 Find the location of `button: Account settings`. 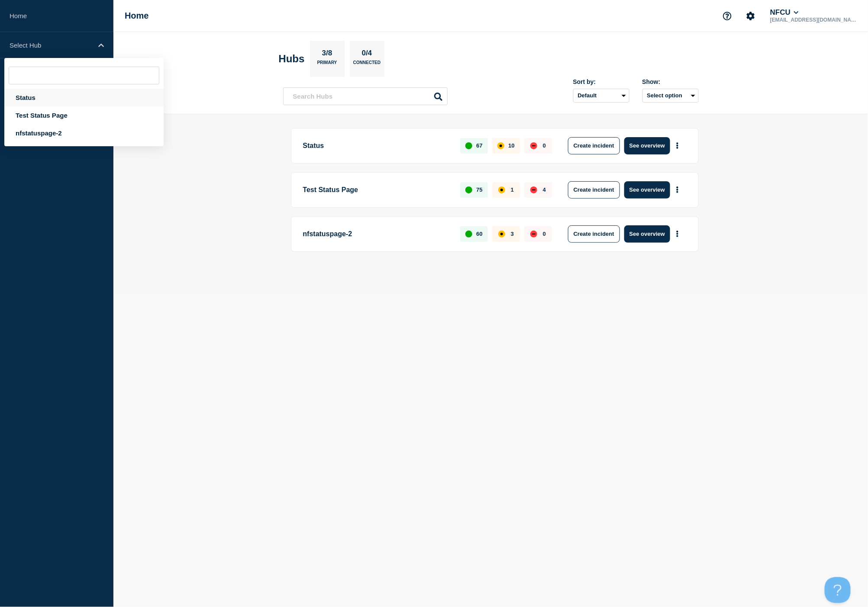

button: Account settings is located at coordinates (751, 16).